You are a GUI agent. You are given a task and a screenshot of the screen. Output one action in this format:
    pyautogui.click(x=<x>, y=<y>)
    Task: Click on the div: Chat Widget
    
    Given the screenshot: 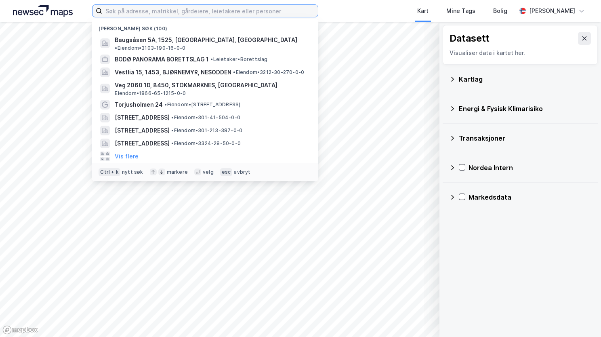 What is the action you would take?
    pyautogui.click(x=580, y=317)
    